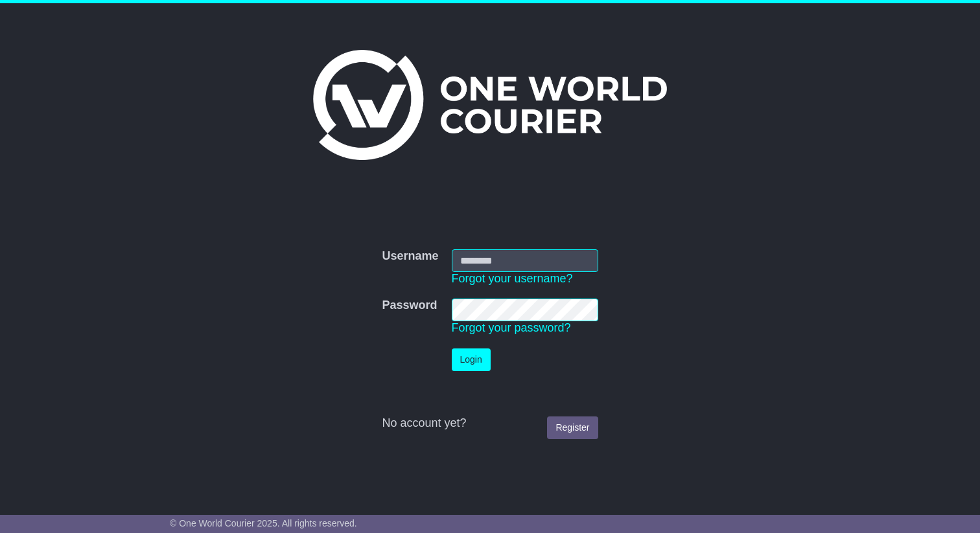  I want to click on a: Forgot your username?, so click(512, 279).